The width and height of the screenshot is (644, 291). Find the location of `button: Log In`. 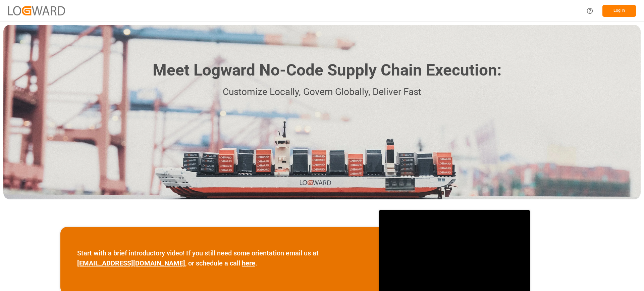

button: Log In is located at coordinates (619, 11).